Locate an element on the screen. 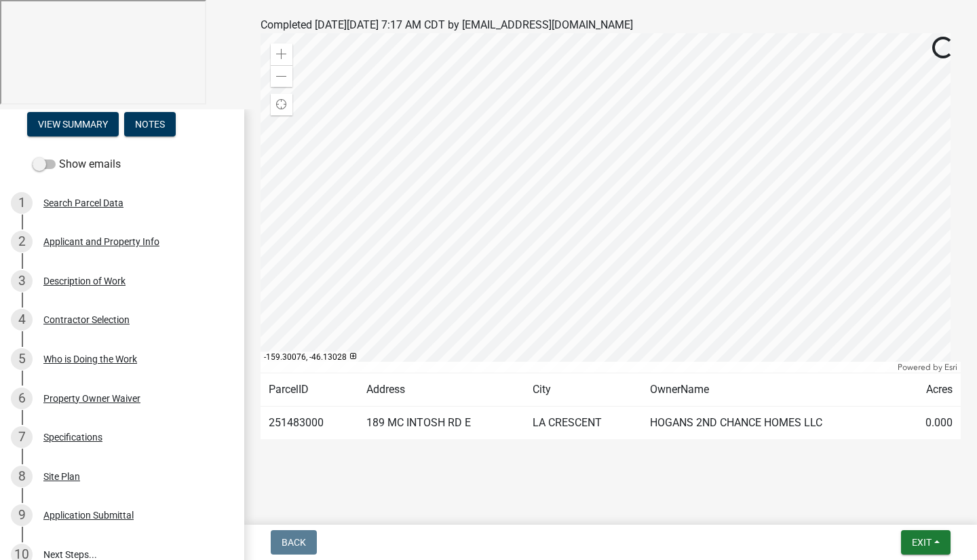 The height and width of the screenshot is (560, 977). div: Property Owner Waiver is located at coordinates (92, 398).